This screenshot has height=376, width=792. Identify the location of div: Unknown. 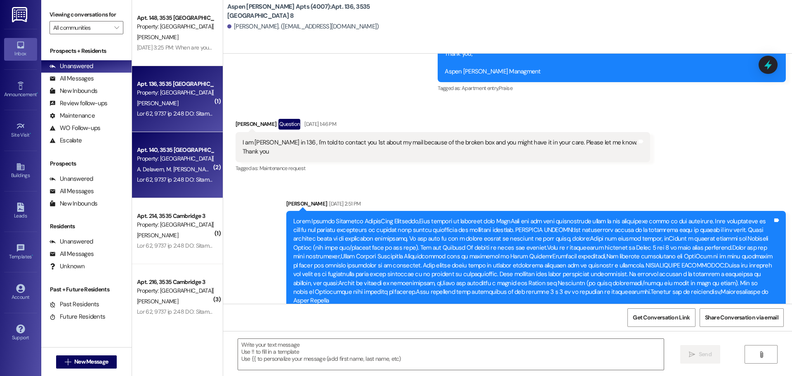
(67, 266).